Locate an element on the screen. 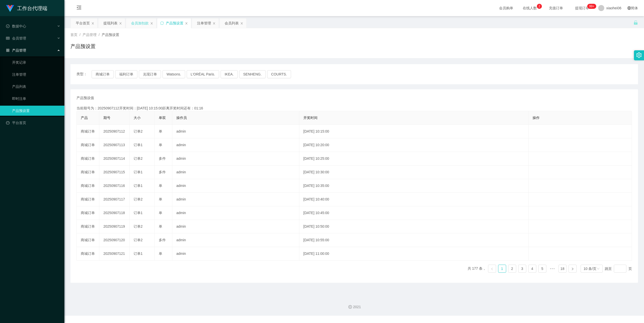 The image size is (644, 323). span: 数据中心 is located at coordinates (16, 26).